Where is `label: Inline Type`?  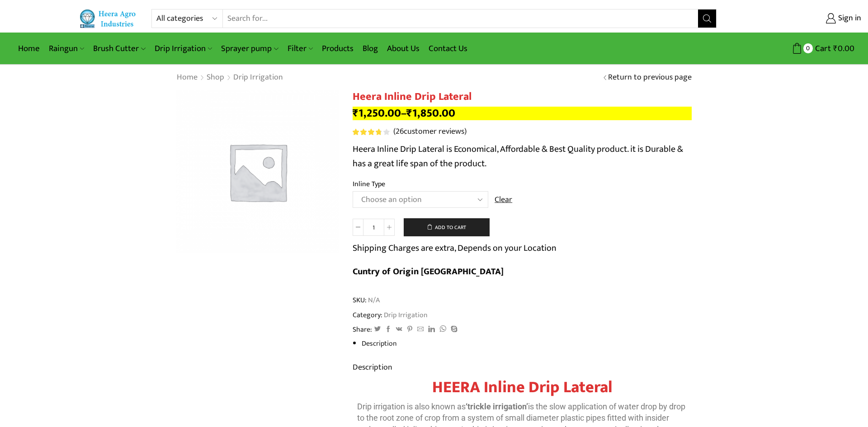
label: Inline Type is located at coordinates (369, 184).